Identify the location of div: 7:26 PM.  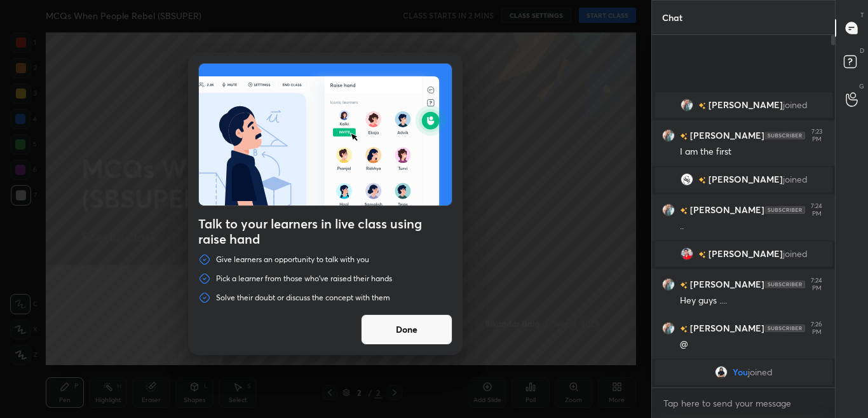
(816, 328).